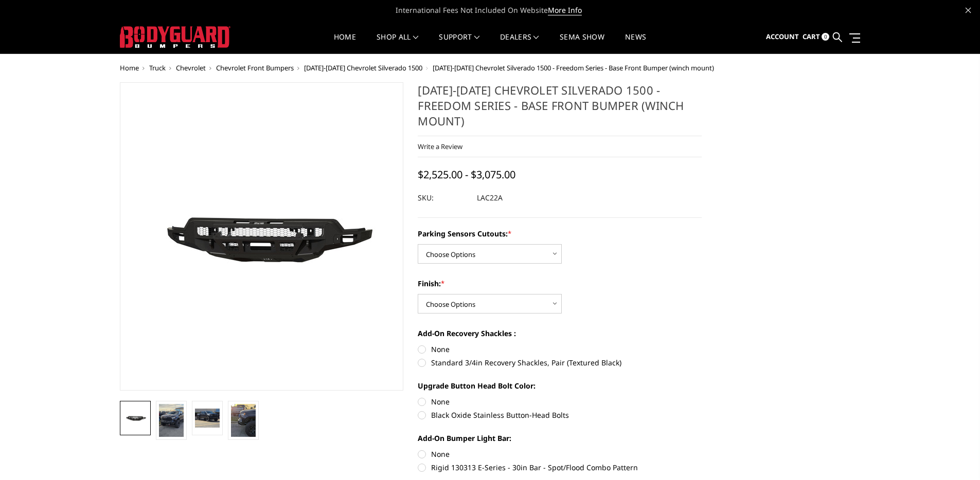 The image size is (980, 480). I want to click on a: More Info, so click(564, 10).